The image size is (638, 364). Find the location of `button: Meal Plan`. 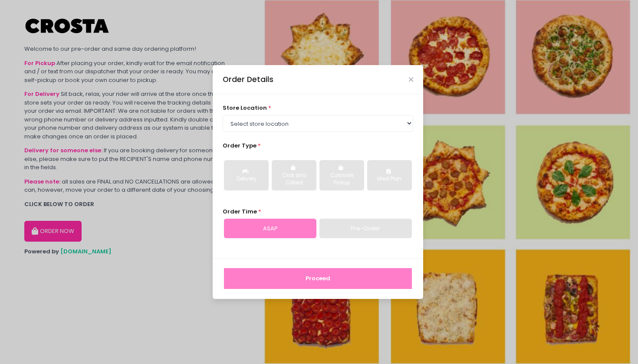

button: Meal Plan is located at coordinates (389, 175).